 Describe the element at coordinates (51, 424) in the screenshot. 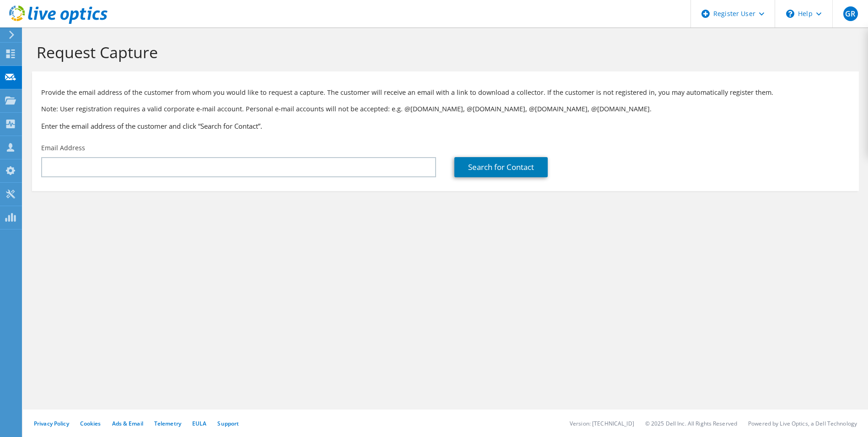

I see `a: Privacy Policy` at that location.